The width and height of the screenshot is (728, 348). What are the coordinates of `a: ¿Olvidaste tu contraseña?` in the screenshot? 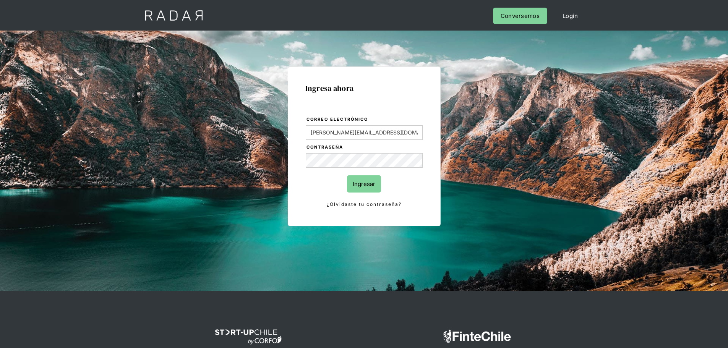 It's located at (364, 204).